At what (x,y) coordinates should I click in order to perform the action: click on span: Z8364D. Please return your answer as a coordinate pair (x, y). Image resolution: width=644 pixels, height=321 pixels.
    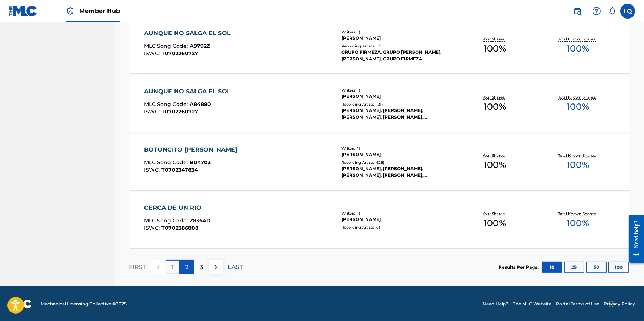
    Looking at the image, I should click on (200, 221).